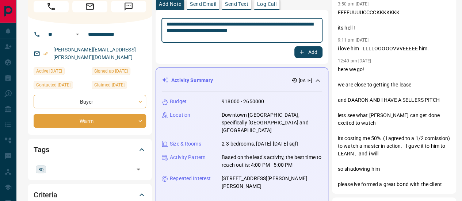 This screenshot has width=462, height=201. Describe the element at coordinates (243, 101) in the screenshot. I see `p: 918000 - 2650000` at that location.